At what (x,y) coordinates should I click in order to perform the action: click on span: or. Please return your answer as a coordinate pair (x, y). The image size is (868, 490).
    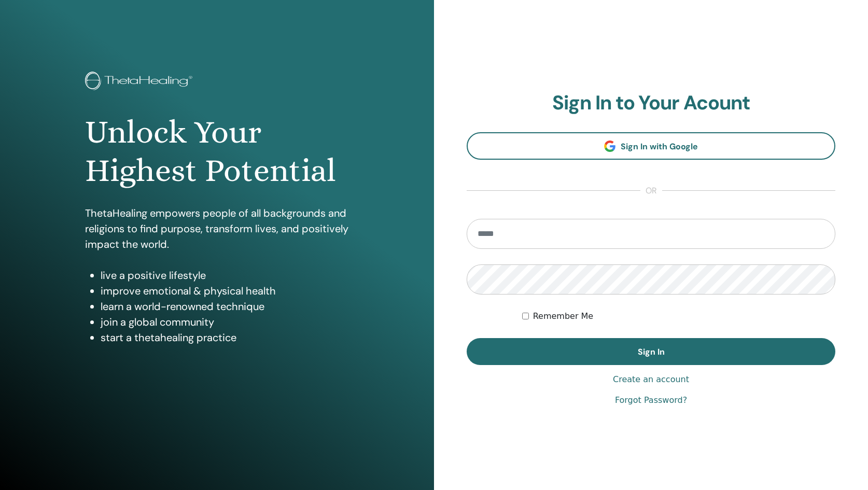
    Looking at the image, I should click on (651, 191).